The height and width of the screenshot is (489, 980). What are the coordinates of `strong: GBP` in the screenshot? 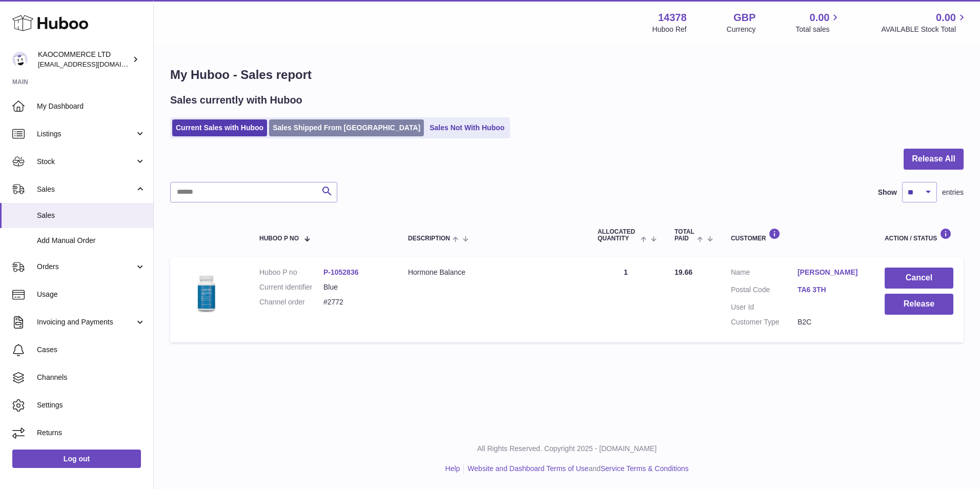 It's located at (744, 18).